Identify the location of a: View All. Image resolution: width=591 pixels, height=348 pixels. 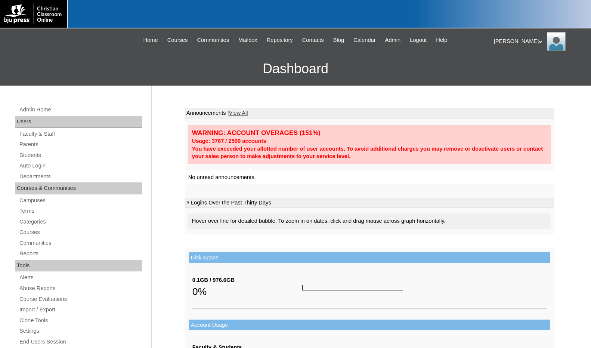
(239, 113).